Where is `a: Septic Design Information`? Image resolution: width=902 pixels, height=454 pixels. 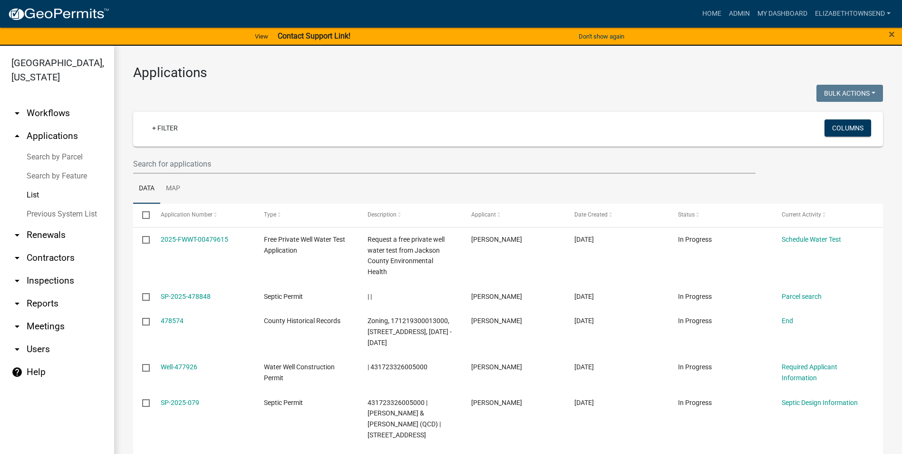
a: Septic Design Information is located at coordinates (820, 402).